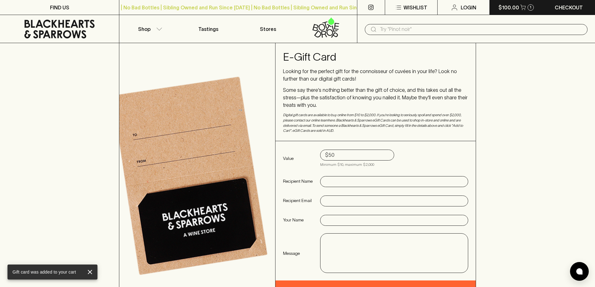 Image resolution: width=595 pixels, height=287 pixels. What do you see at coordinates (508, 7) in the screenshot?
I see `p: $100.00` at bounding box center [508, 7].